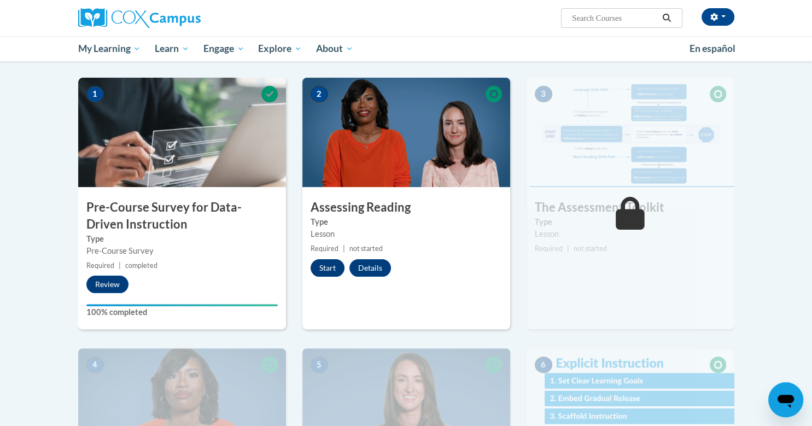 The height and width of the screenshot is (426, 812). I want to click on a: Cox Campus, so click(182, 18).